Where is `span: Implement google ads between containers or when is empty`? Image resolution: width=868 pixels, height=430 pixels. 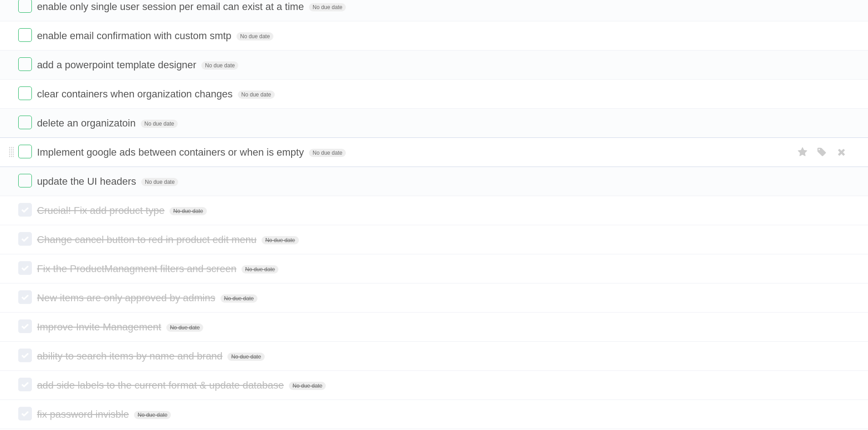
span: Implement google ads between containers or when is empty is located at coordinates (171, 152).